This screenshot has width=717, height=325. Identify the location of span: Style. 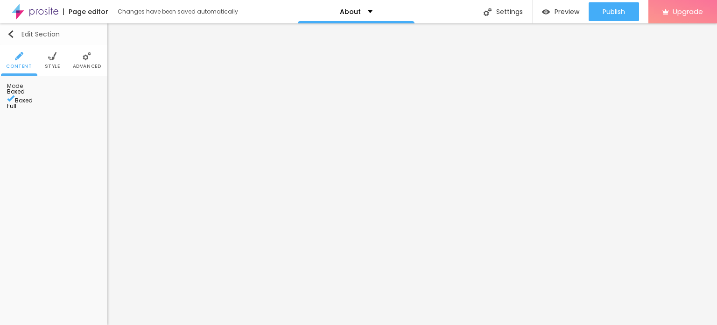
(52, 66).